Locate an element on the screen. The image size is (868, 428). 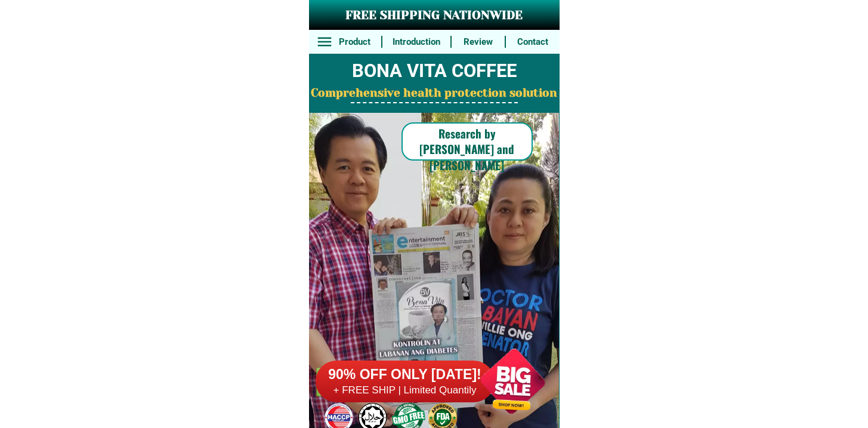
h6: Review is located at coordinates (478, 42).